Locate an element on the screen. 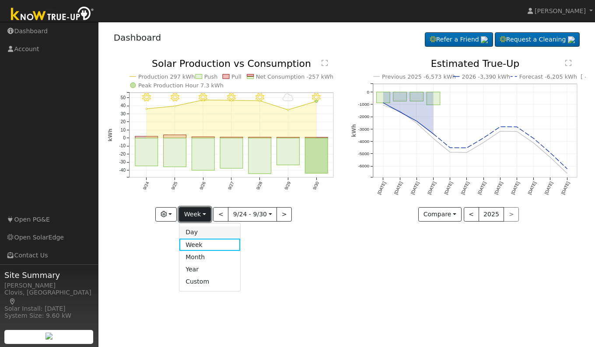  text: -5000 is located at coordinates (363, 154).